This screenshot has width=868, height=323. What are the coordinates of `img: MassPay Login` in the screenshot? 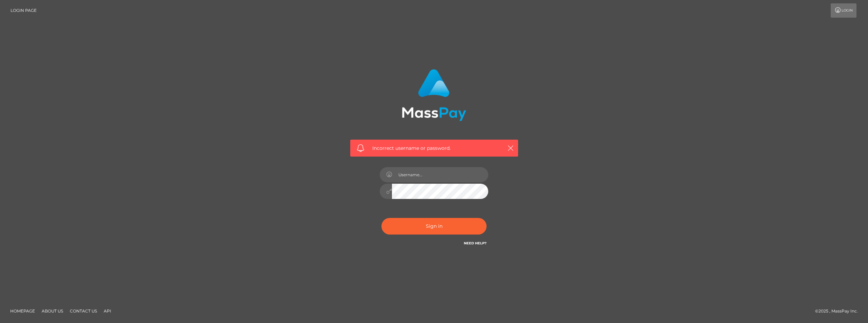 It's located at (434, 95).